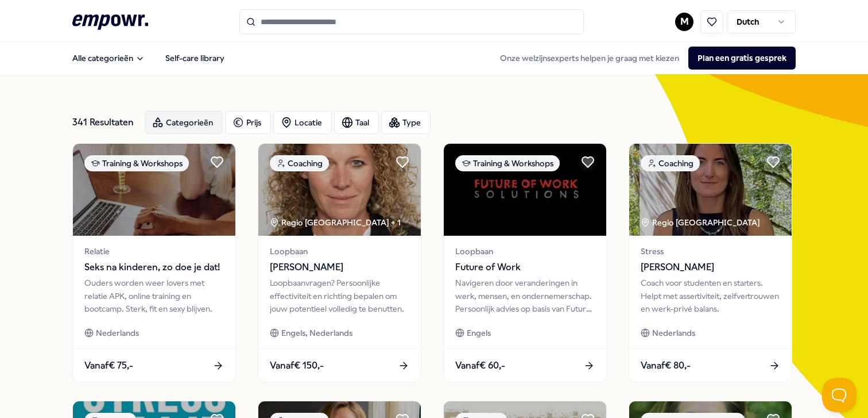 The image size is (868, 418). What do you see at coordinates (248, 122) in the screenshot?
I see `button: Prijs` at bounding box center [248, 122].